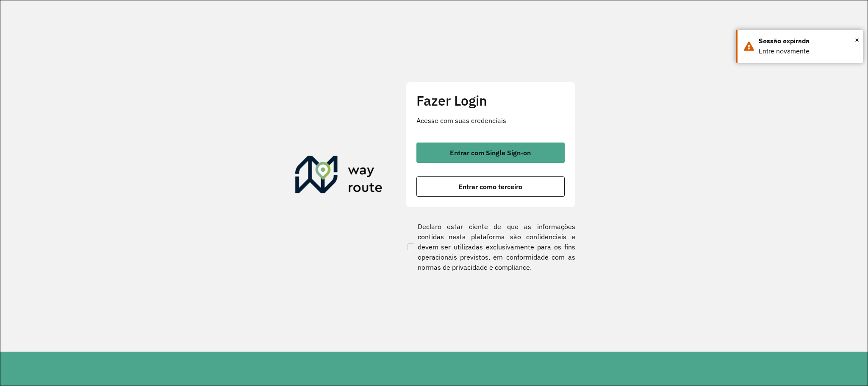  I want to click on p: Acesse com suas credenciais, so click(490, 121).